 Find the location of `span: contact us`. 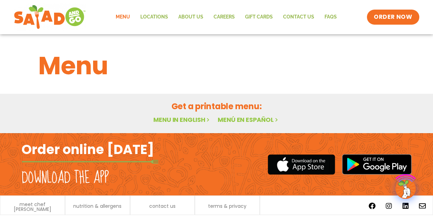

span: contact us is located at coordinates (162, 206).